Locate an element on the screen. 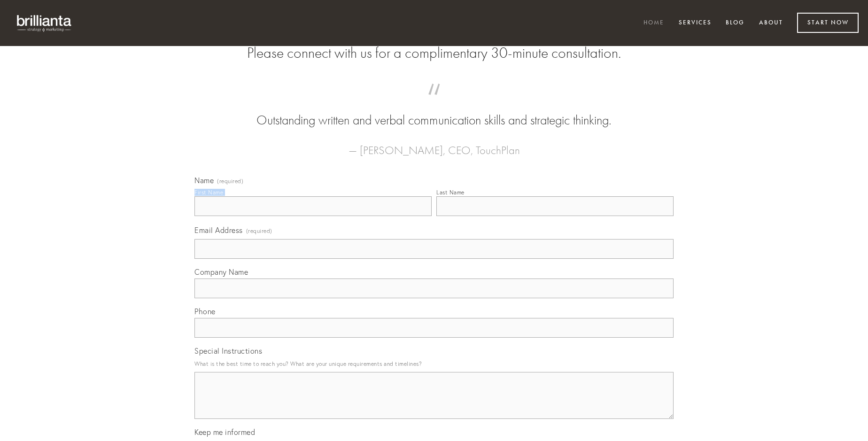 This screenshot has height=441, width=868. a: Start Now is located at coordinates (828, 23).